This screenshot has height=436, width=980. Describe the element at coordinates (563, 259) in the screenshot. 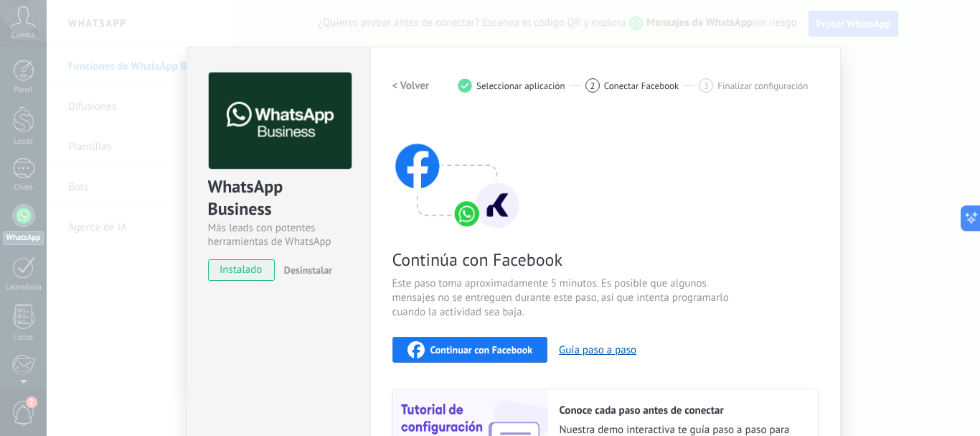

I see `span: Continúa con Facebook` at that location.